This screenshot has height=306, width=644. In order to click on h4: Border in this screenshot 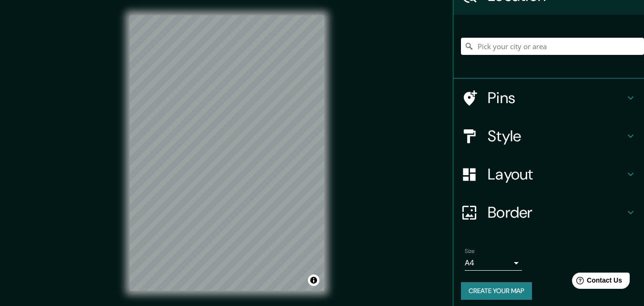, I will do `click(556, 212)`.